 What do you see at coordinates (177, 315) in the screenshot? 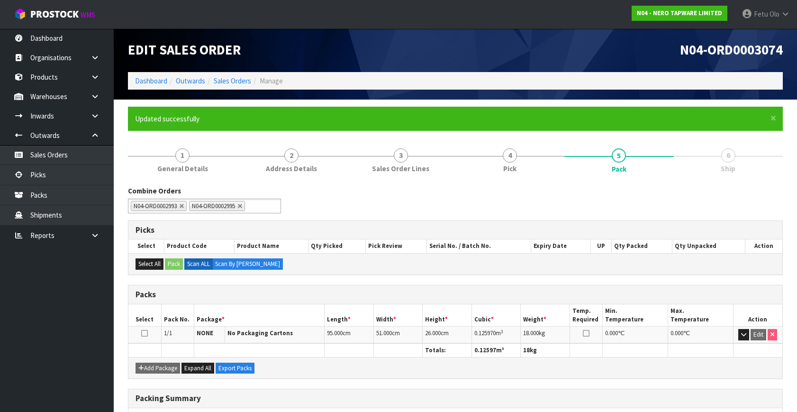
I see `th: Pack No.` at bounding box center [177, 315].